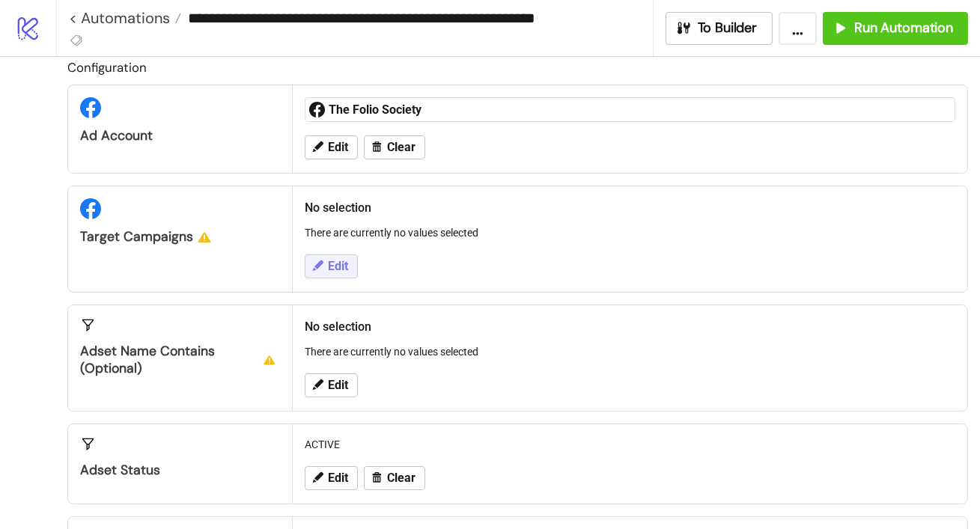  What do you see at coordinates (180, 470) in the screenshot?
I see `div: Adset Status` at bounding box center [180, 470].